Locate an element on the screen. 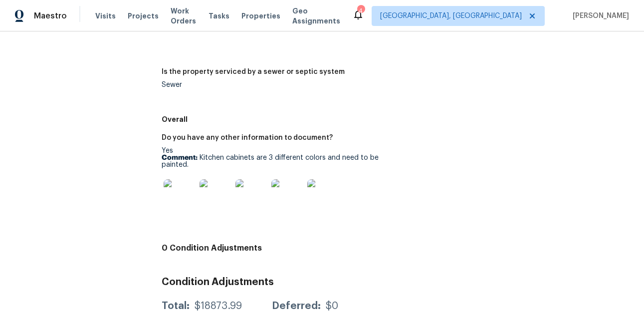 The image size is (644, 322). span: Geo Assignments is located at coordinates (316, 16).